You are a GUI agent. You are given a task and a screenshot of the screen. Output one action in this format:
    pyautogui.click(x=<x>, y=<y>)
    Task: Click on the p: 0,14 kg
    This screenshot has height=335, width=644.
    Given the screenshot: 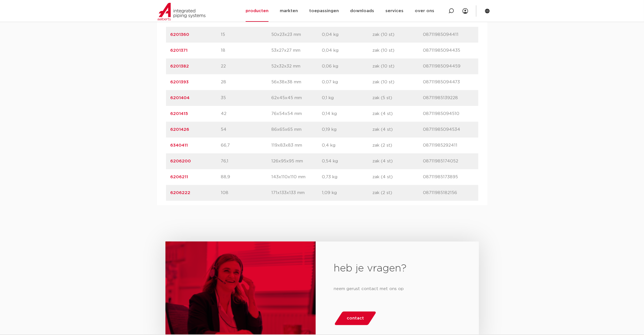 What is the action you would take?
    pyautogui.click(x=347, y=114)
    